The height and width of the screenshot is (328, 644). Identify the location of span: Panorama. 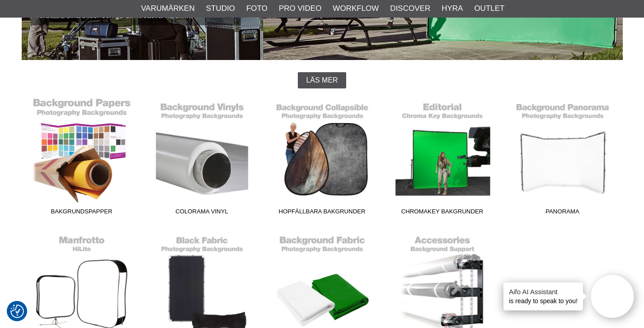
(562, 213).